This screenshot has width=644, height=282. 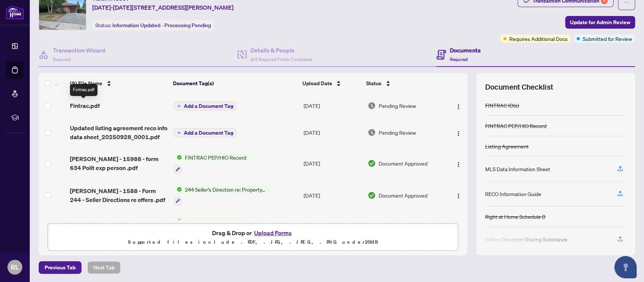 What do you see at coordinates (211, 163) in the screenshot?
I see `button: Status IconFINTRAC PEP/HIO Record` at bounding box center [211, 163].